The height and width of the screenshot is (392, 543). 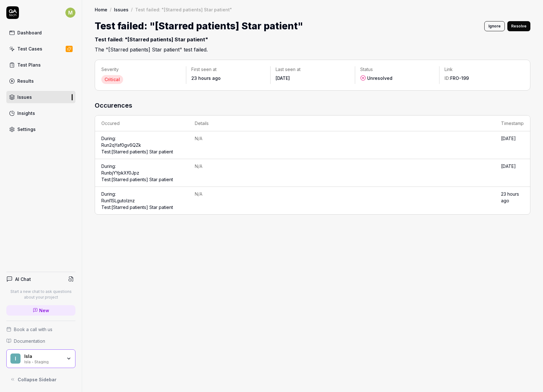 I want to click on a: Book a call with us, so click(x=40, y=330).